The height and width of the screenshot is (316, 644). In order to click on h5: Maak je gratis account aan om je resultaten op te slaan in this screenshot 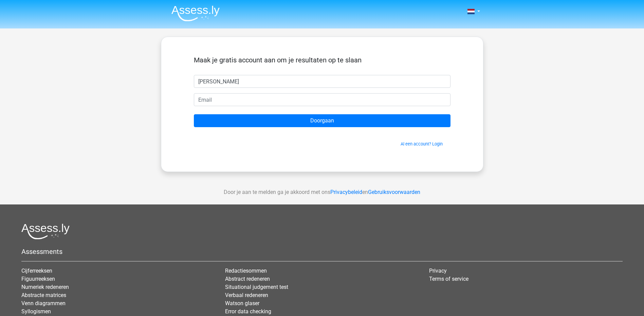, I will do `click(322, 60)`.